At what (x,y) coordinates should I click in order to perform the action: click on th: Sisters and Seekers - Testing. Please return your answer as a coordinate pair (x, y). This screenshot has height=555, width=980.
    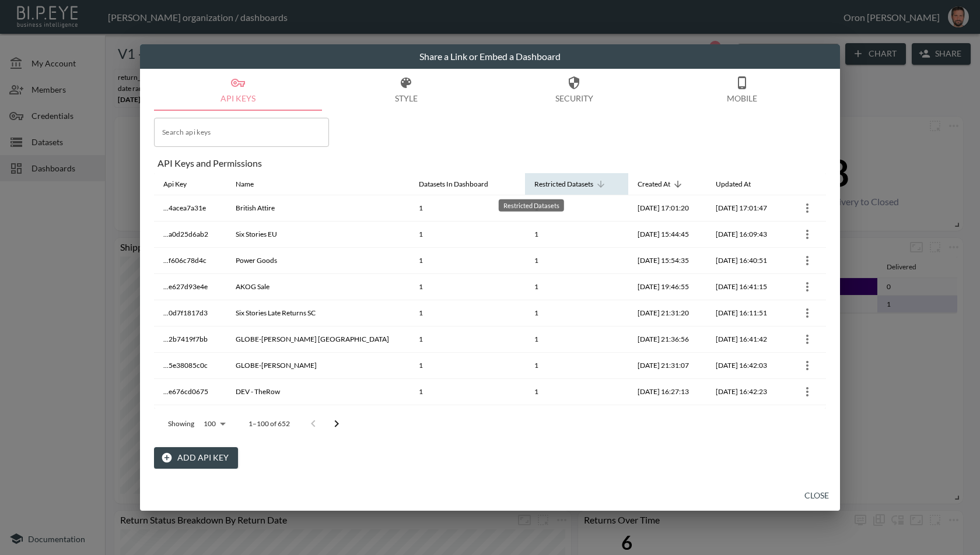
    Looking at the image, I should click on (318, 418).